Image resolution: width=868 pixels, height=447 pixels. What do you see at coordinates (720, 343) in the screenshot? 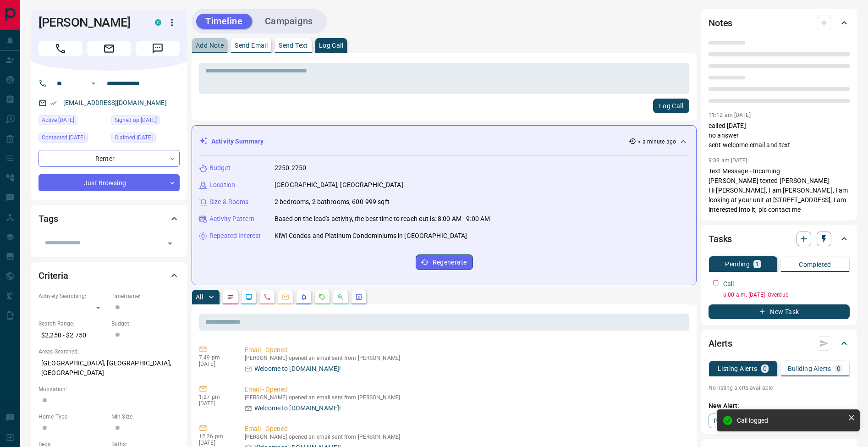
I see `h2: Alerts` at bounding box center [720, 343].